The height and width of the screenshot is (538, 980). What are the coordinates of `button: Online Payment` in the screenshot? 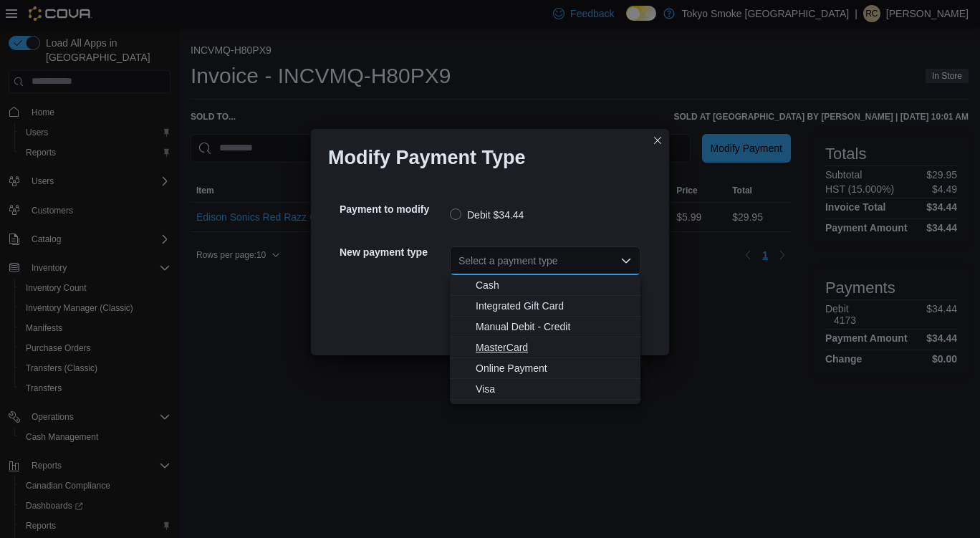 It's located at (545, 369).